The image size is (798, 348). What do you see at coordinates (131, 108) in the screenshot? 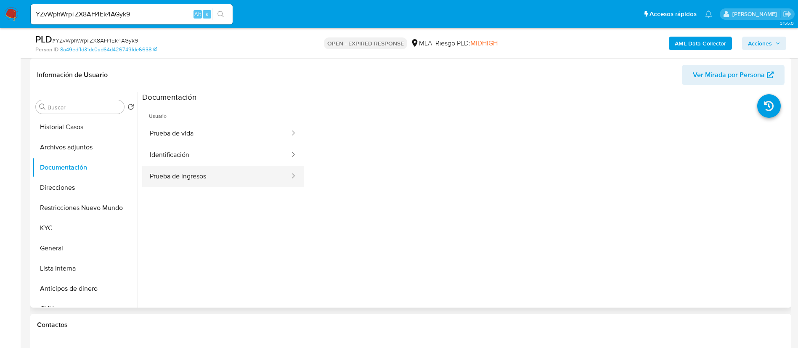
I see `button: Volver al orden por defecto` at bounding box center [131, 108].